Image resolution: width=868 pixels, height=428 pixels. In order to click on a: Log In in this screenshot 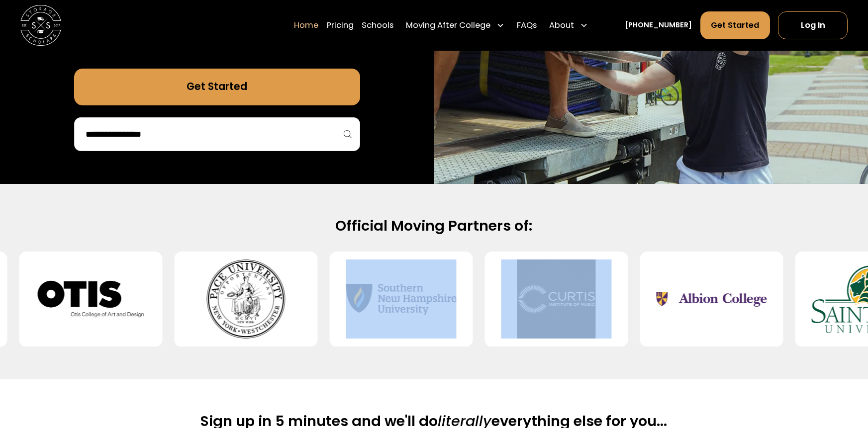, I will do `click(814, 25)`.